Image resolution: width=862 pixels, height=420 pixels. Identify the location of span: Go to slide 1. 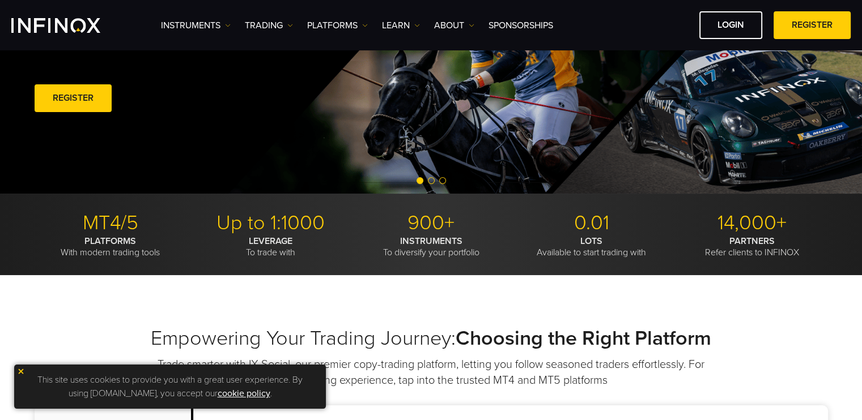
(420, 181).